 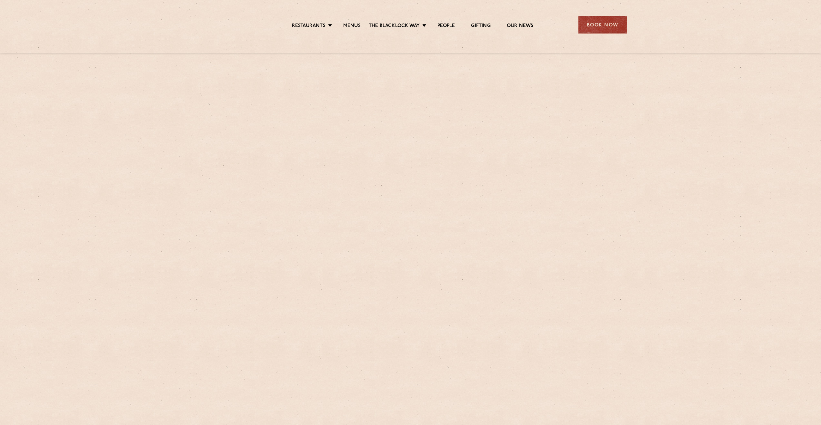 I want to click on a: Menus, so click(x=352, y=26).